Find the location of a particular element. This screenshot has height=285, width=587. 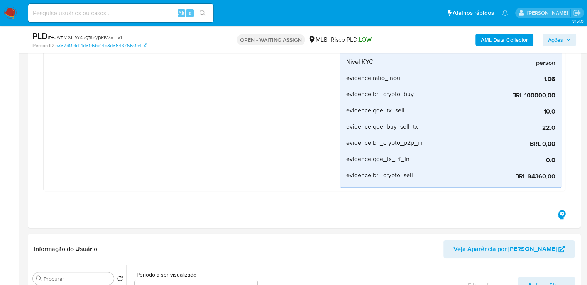

span: Nível KYC is located at coordinates (359, 62).